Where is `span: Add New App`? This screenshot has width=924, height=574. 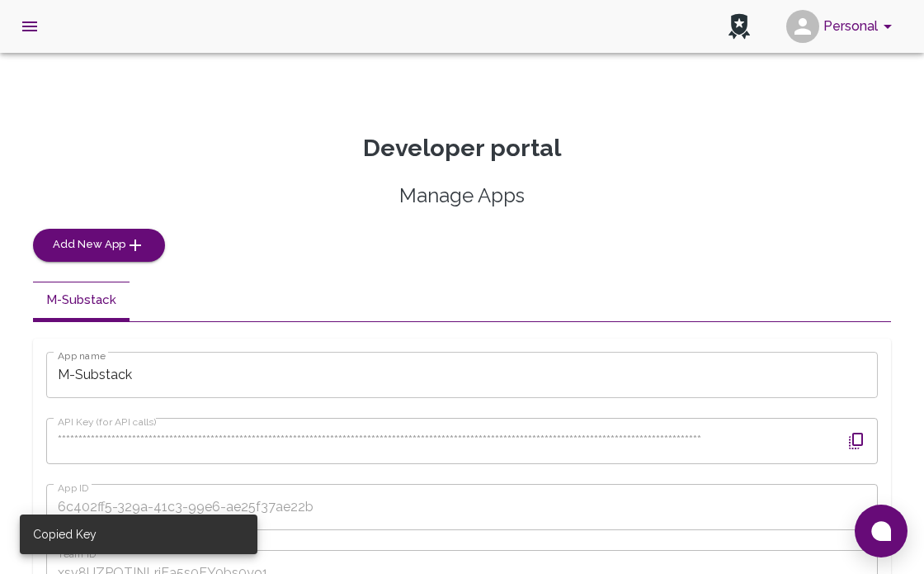 span: Add New App is located at coordinates (89, 244).